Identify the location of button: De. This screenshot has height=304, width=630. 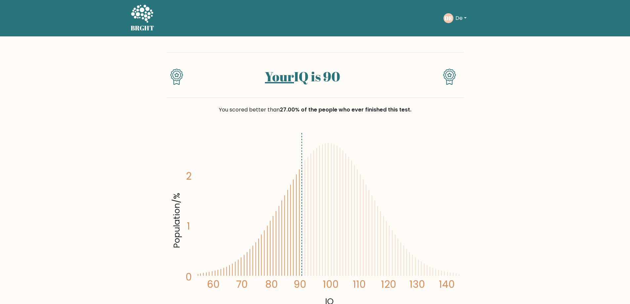
(461, 18).